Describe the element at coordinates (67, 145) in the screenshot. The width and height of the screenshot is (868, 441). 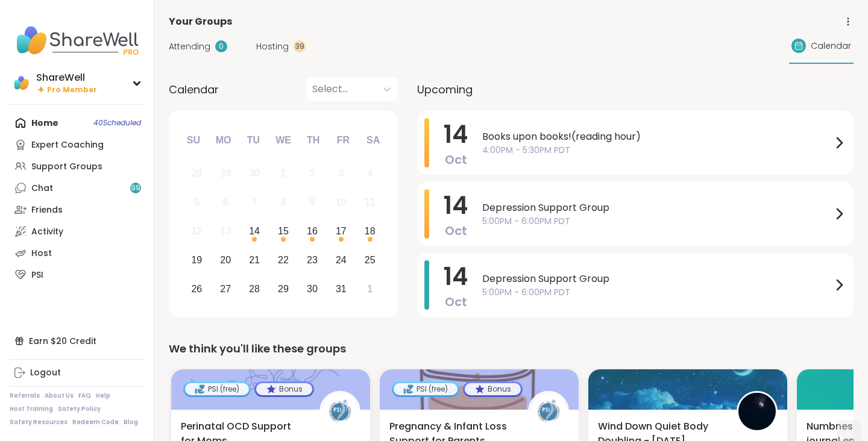
I see `div: Expert Coaching` at that location.